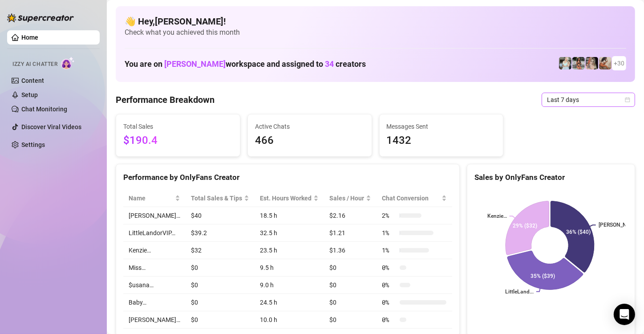 Image resolution: width=644 pixels, height=334 pixels. What do you see at coordinates (592, 63) in the screenshot?
I see `img: Miss (@misscozypeach)` at bounding box center [592, 63].